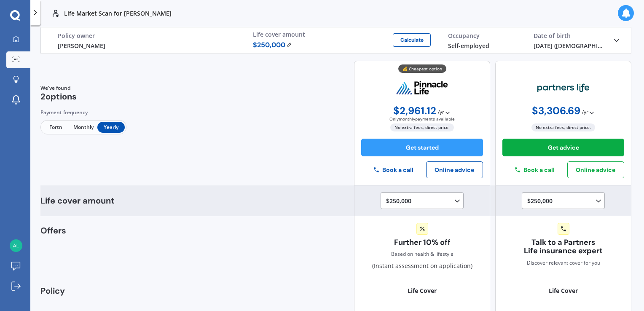 The image size is (644, 311). What do you see at coordinates (83, 128) in the screenshot?
I see `span: Monthly` at bounding box center [83, 128].